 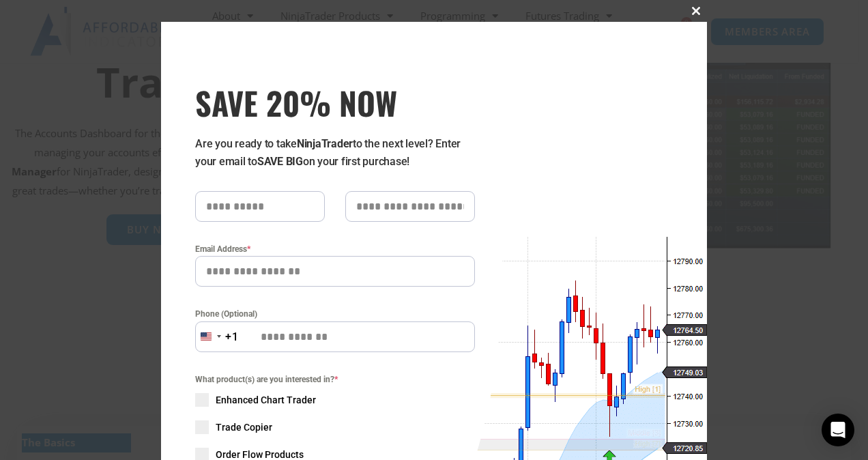 What do you see at coordinates (837, 430) in the screenshot?
I see `div: Open Intercom Messenger` at bounding box center [837, 430].